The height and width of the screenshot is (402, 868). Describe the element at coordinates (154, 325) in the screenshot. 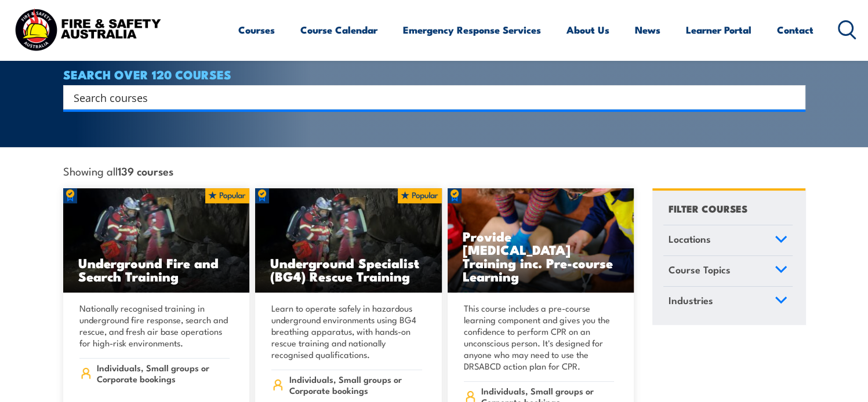

I see `p: Nationally recognised training in underground fire response, search and rescue, and fresh air bas...` at that location.